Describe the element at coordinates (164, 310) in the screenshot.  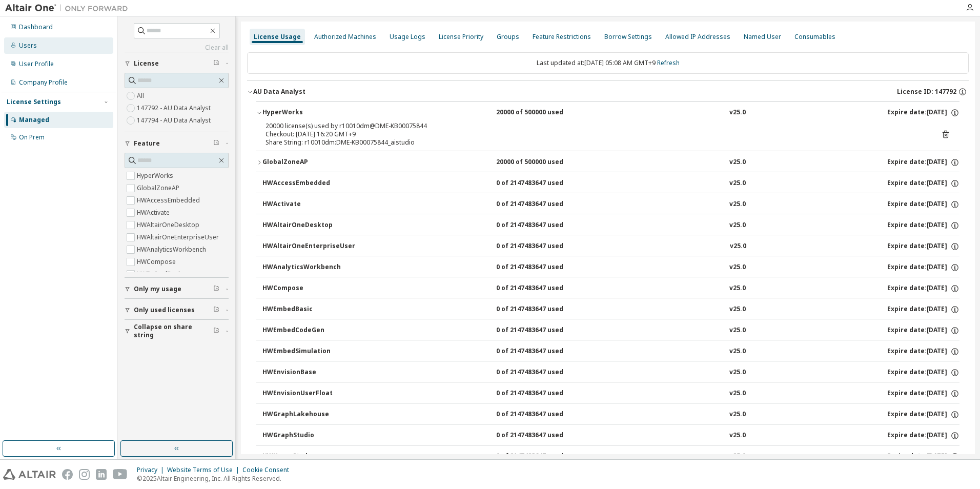
I see `span: Only used licenses` at that location.